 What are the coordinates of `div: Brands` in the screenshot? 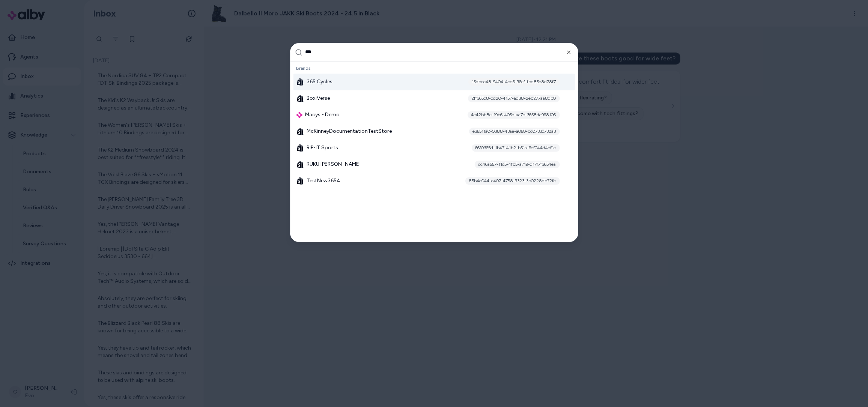 It's located at (434, 68).